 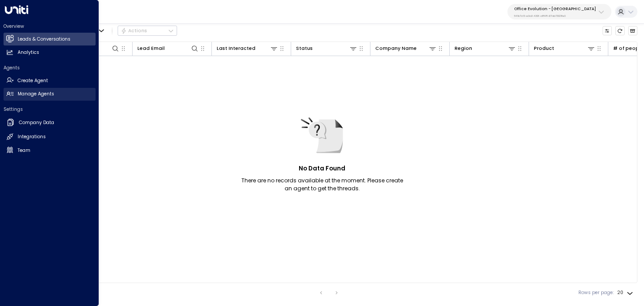 I want to click on button: Actions, so click(x=147, y=31).